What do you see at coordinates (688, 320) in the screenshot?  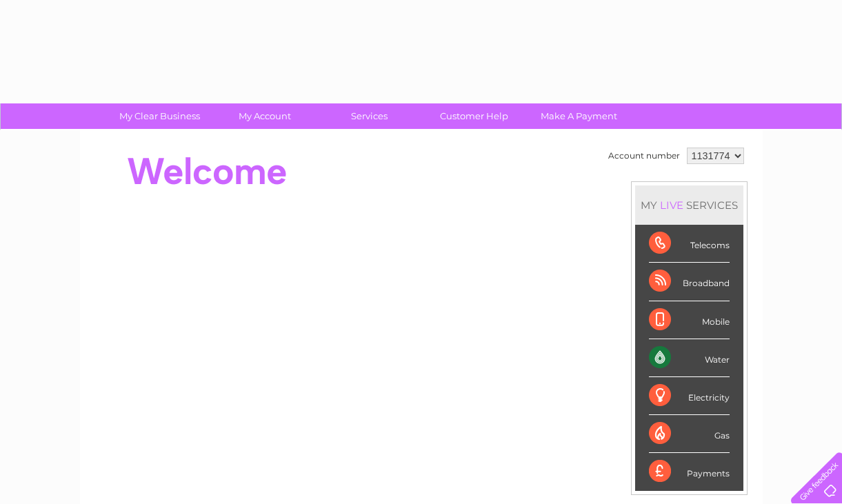 I see `div: Mobile` at bounding box center [688, 320].